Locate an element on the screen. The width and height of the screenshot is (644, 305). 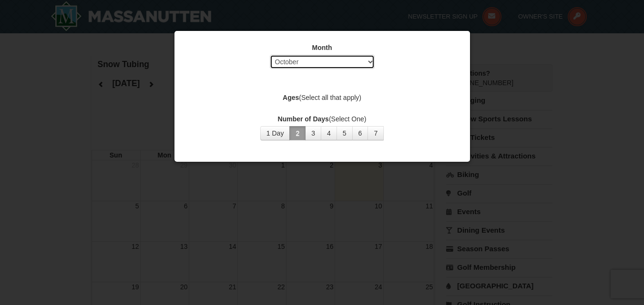
label: (Select all that apply) is located at coordinates (322, 97).